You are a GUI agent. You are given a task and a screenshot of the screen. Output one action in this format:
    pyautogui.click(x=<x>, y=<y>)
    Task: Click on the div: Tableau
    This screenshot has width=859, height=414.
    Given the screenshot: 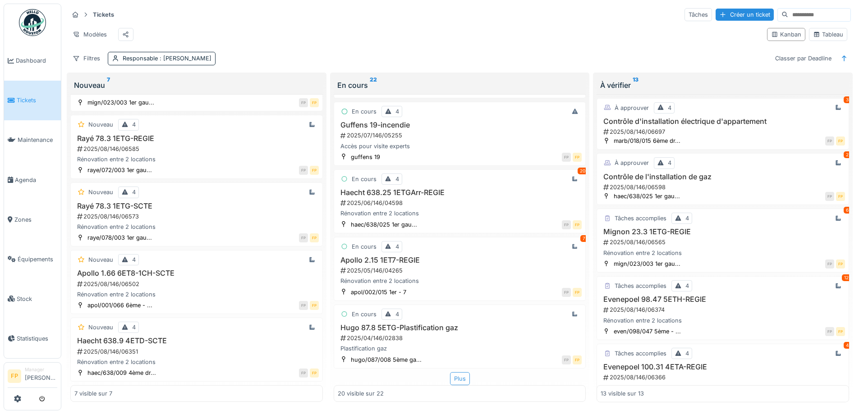 What is the action you would take?
    pyautogui.click(x=827, y=34)
    